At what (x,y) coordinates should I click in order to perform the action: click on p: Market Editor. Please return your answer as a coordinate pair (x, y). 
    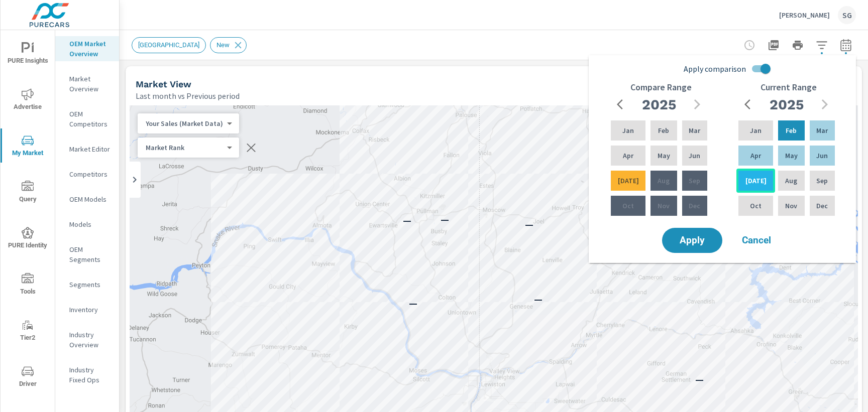
    Looking at the image, I should click on (90, 149).